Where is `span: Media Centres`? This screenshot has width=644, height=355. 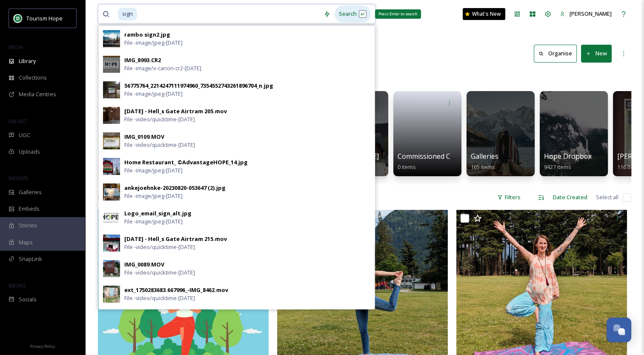
span: Media Centres is located at coordinates (38, 94).